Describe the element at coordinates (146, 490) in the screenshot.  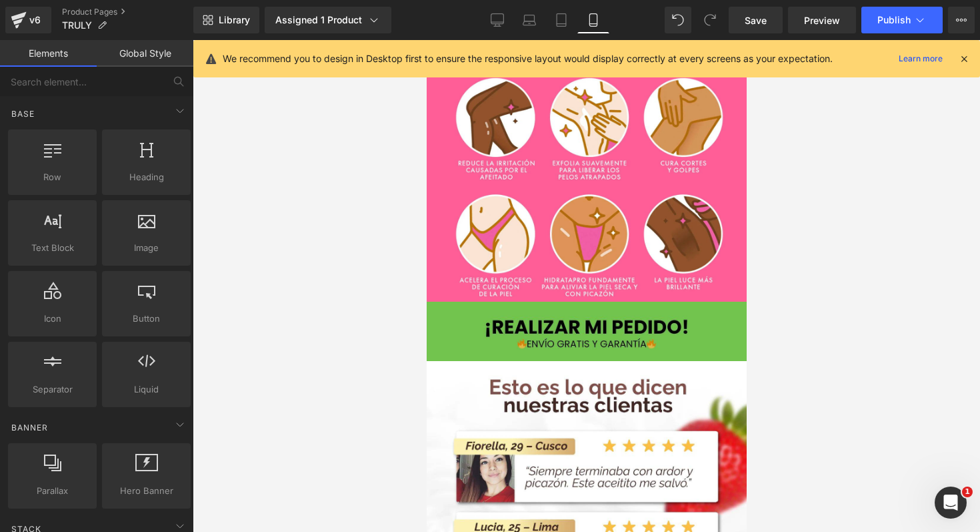
I see `span: Hero Banner` at that location.